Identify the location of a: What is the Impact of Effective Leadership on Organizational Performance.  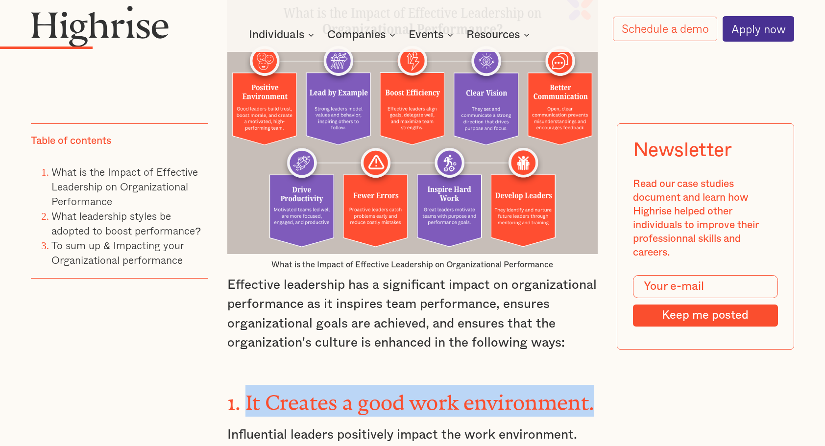
(124, 187).